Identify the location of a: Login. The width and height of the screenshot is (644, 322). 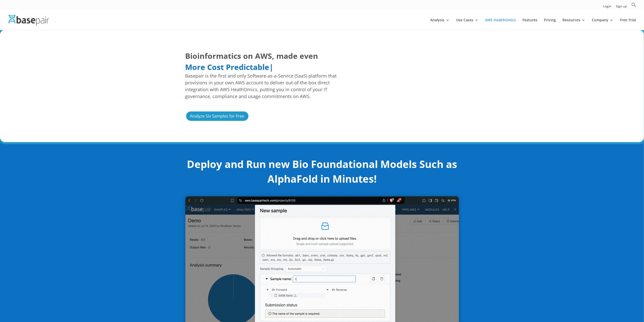
(607, 7).